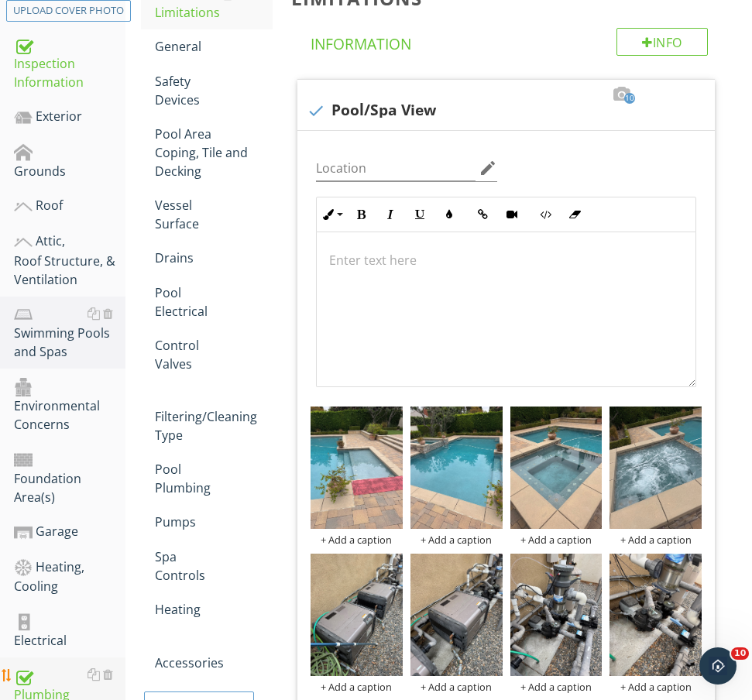  What do you see at coordinates (214, 609) in the screenshot?
I see `div: Heating` at bounding box center [214, 609].